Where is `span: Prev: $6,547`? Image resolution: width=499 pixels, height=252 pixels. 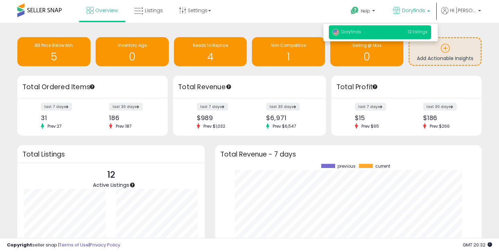 span: Prev: $6,547 is located at coordinates (284, 126).